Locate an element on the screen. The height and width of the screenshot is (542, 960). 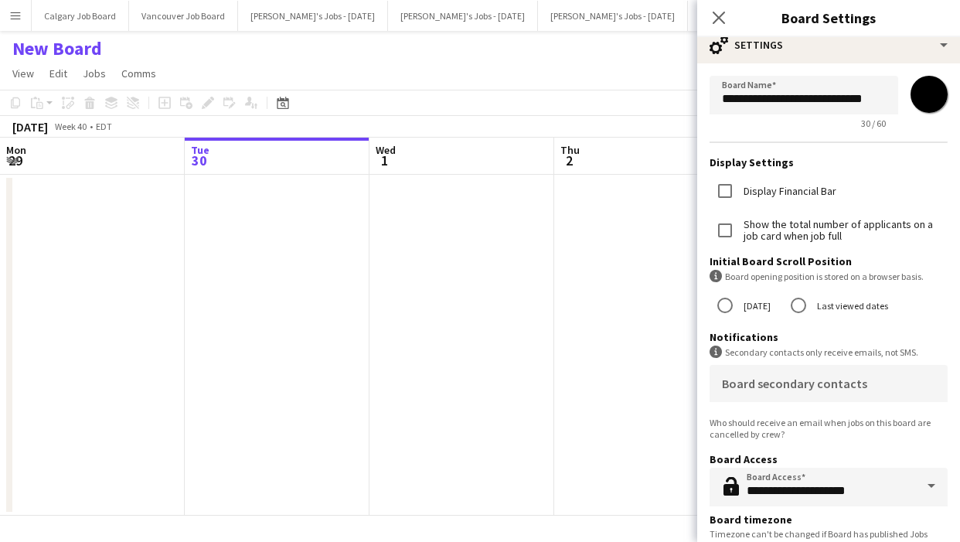
button: New Board is located at coordinates (723, 15).